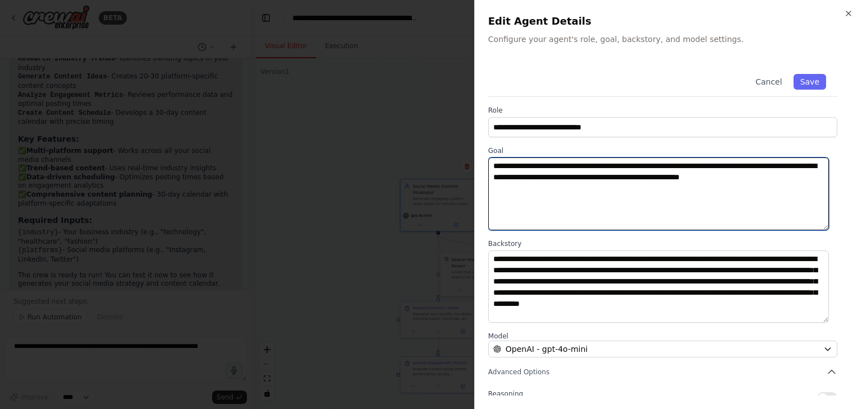  I want to click on span: Reasoning, so click(505, 394).